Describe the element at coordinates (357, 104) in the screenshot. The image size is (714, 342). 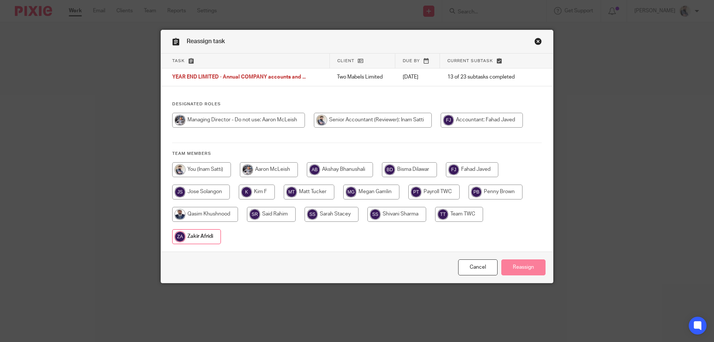
I see `h4: Designated Roles` at that location.